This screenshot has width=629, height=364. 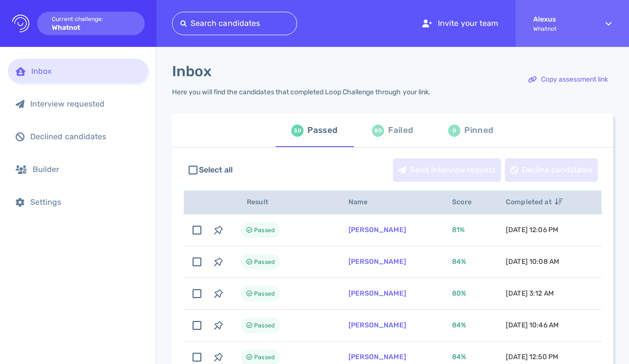 I want to click on span: Select all, so click(x=216, y=170).